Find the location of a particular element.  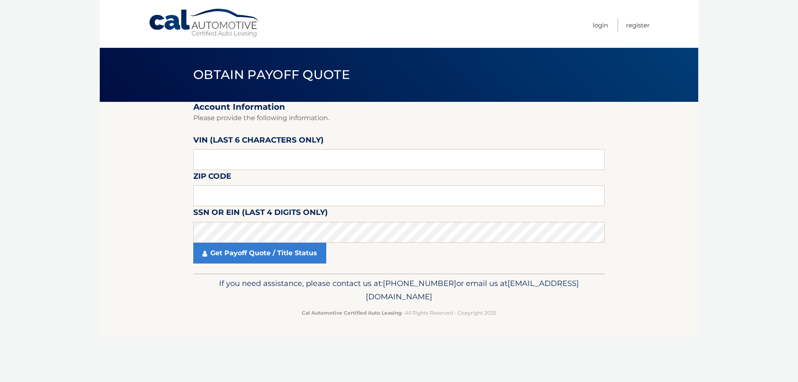

a: Cal Automotive is located at coordinates (205, 23).